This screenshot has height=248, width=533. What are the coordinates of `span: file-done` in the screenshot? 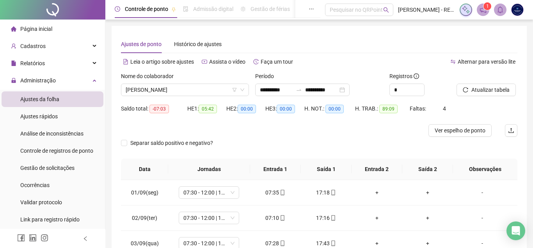 It's located at (186, 9).